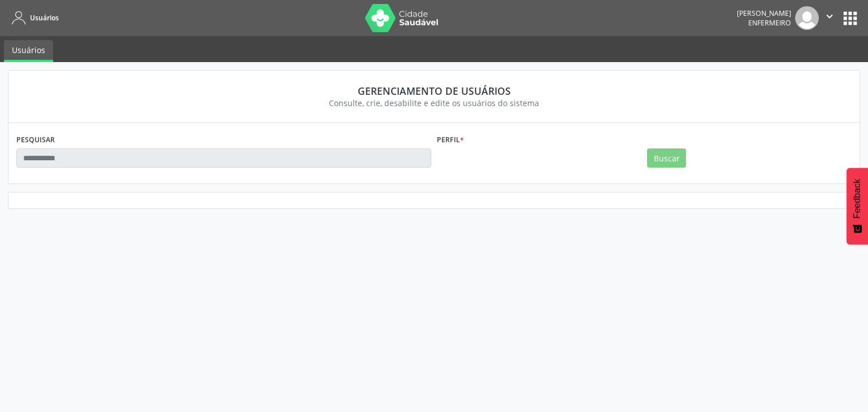 This screenshot has height=412, width=868. I want to click on div: Gerenciamento de usuários, so click(434, 91).